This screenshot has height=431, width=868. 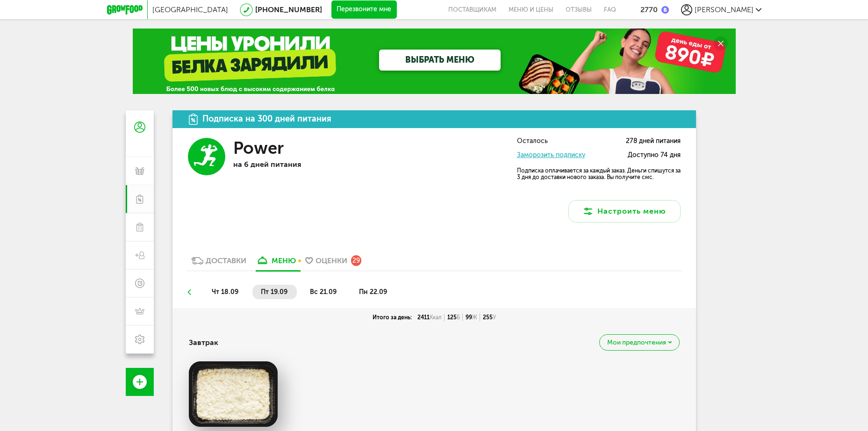 I want to click on button: Перезвоните мне, so click(x=364, y=10).